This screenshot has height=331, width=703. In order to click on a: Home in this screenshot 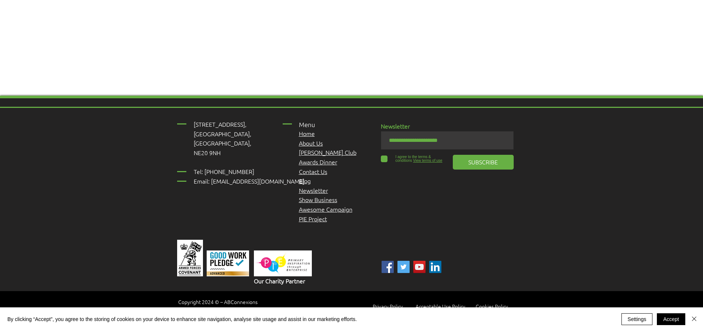, I will do `click(307, 133)`.